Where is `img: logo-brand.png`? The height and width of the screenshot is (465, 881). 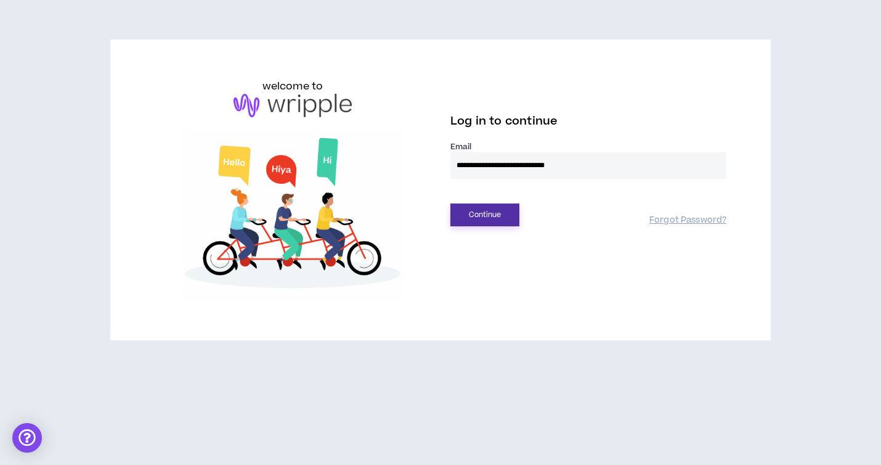 img: logo-brand.png is located at coordinates (293, 105).